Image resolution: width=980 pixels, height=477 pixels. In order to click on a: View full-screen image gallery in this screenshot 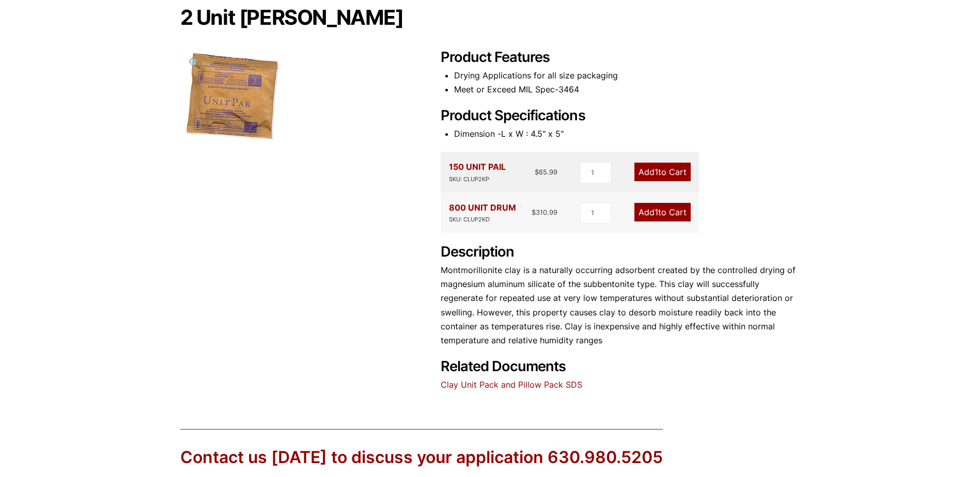, I will do `click(195, 63)`.